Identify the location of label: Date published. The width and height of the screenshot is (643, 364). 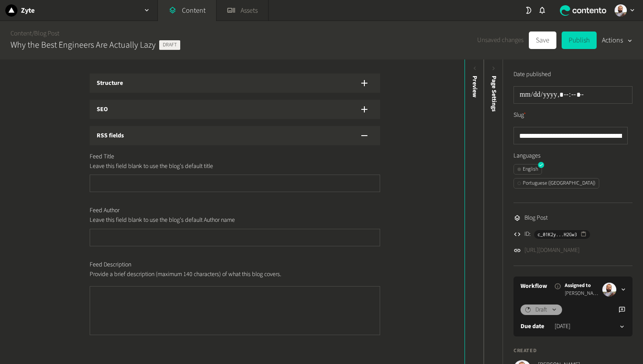
(532, 74).